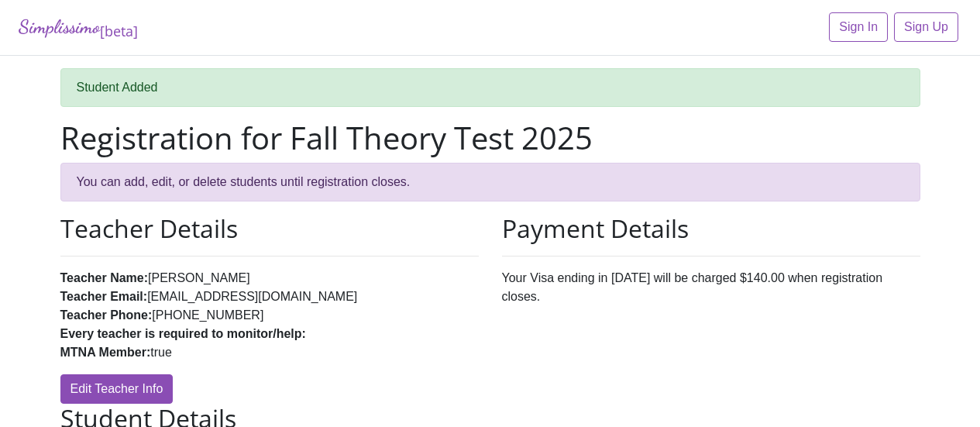 The image size is (980, 427). I want to click on h2: Payment Details, so click(712, 228).